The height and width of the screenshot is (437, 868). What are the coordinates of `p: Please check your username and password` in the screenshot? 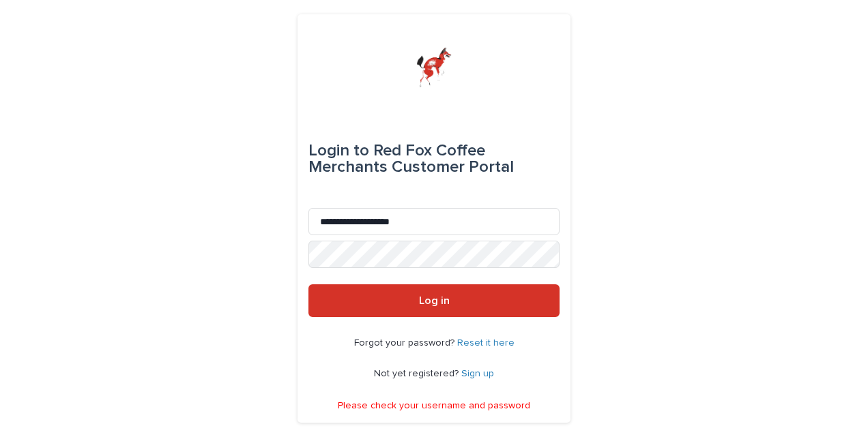 It's located at (434, 406).